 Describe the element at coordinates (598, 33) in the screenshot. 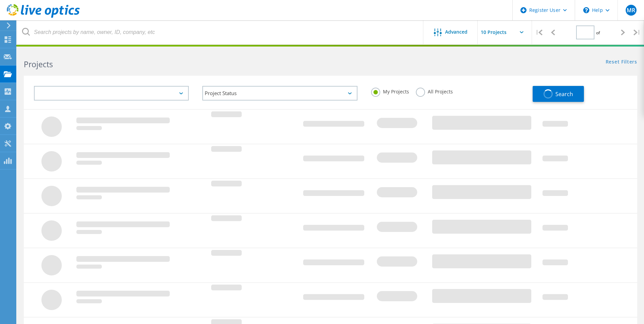

I see `span: of` at that location.